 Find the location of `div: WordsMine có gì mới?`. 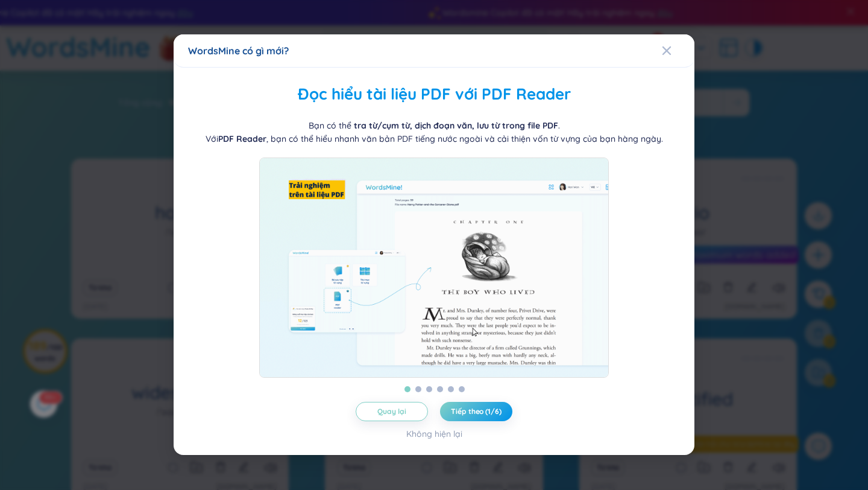

div: WordsMine có gì mới? is located at coordinates (434, 50).